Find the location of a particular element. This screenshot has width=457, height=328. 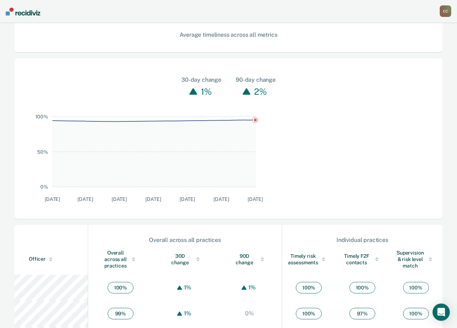

span: 99 % is located at coordinates (121, 314).